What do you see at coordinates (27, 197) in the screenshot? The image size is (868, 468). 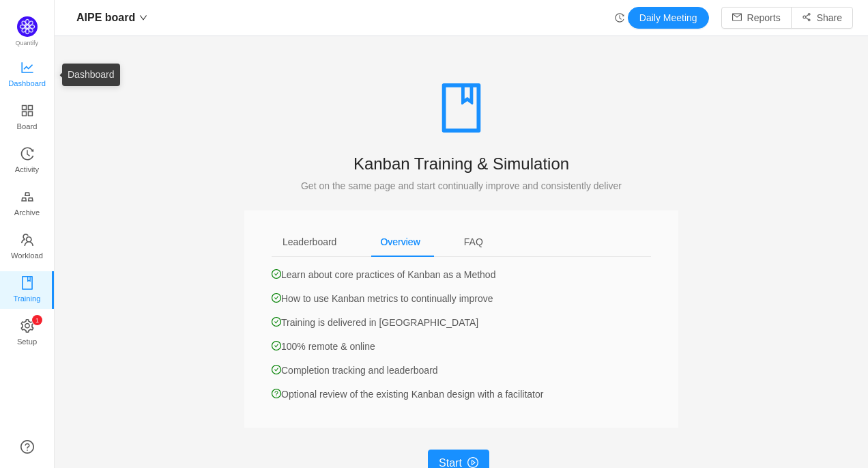 I see `i: icon: gold` at bounding box center [27, 197].